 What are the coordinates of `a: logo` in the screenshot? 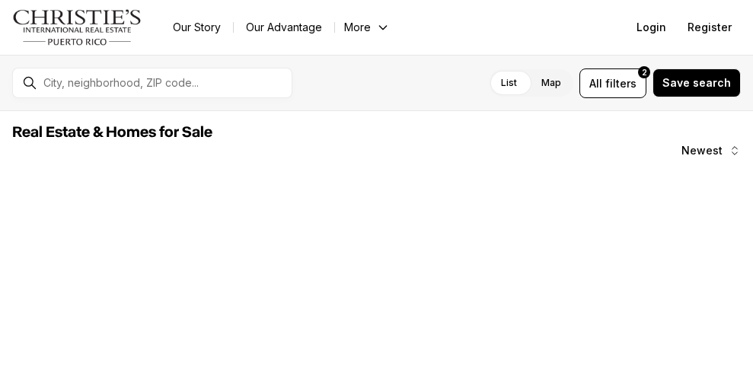 It's located at (77, 27).